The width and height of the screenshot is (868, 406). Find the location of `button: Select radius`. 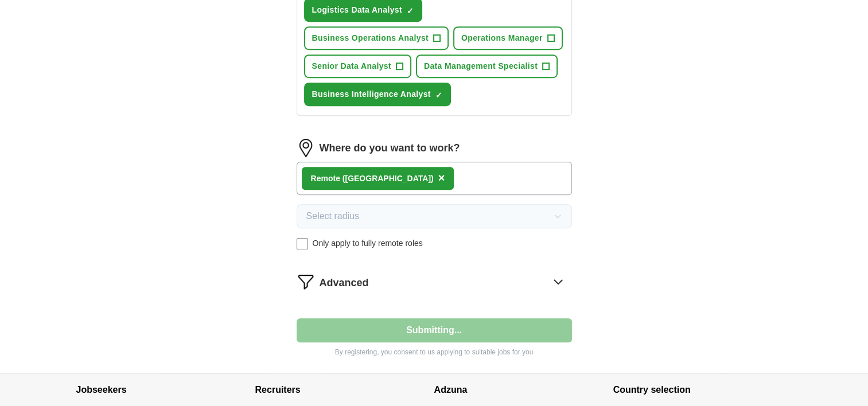

button: Select radius is located at coordinates (434, 216).